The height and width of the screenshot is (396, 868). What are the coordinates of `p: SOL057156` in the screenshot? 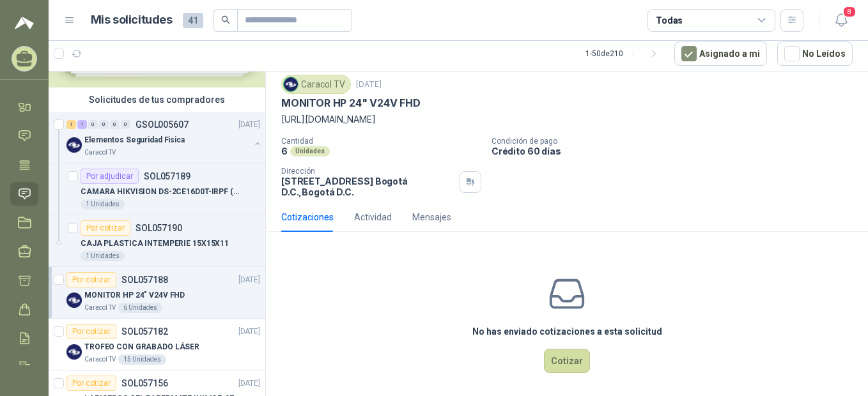 It's located at (145, 383).